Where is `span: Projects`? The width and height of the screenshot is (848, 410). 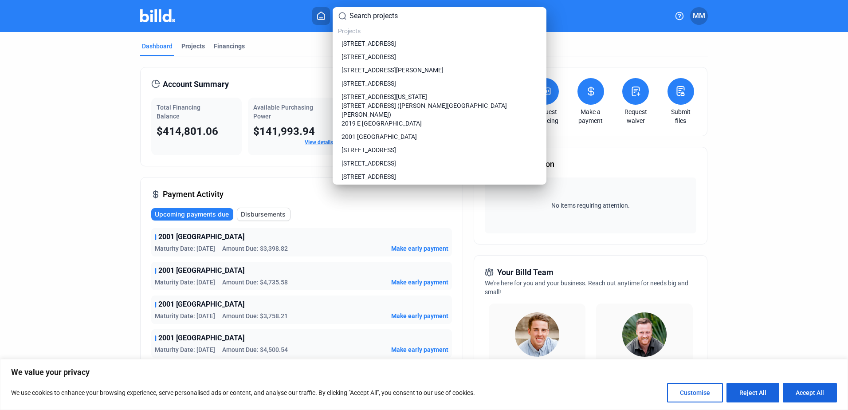
span: Projects is located at coordinates (349, 31).